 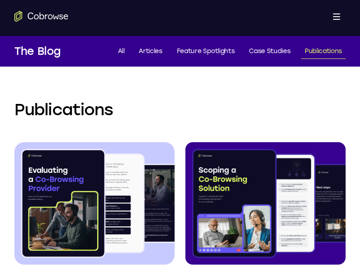 What do you see at coordinates (41, 16) in the screenshot?
I see `a: Go to the home page` at bounding box center [41, 16].